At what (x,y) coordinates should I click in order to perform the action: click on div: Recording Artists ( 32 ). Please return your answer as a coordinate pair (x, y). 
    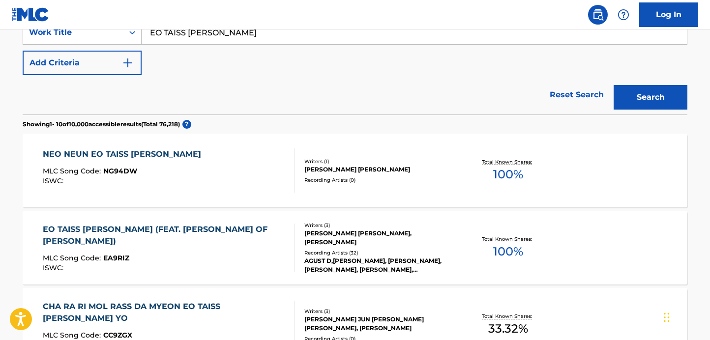
    Looking at the image, I should click on (379, 253).